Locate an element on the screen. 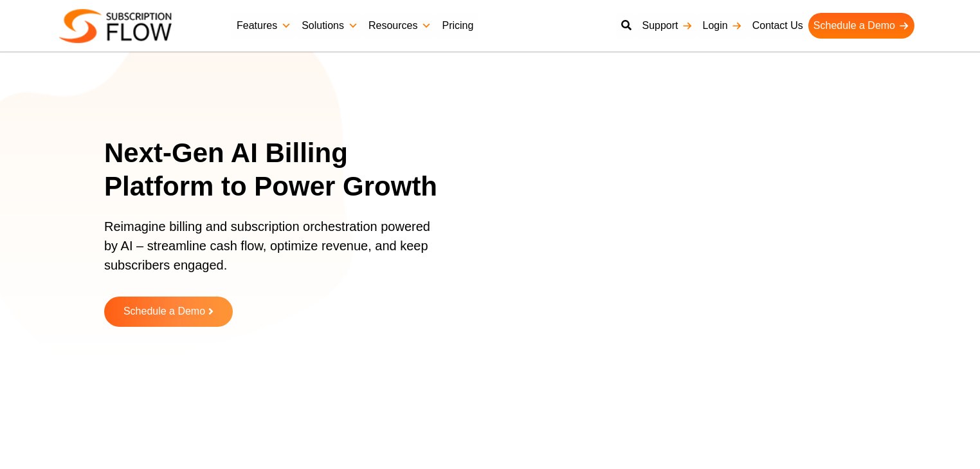 Image resolution: width=980 pixels, height=469 pixels. a: Features is located at coordinates (263, 26).